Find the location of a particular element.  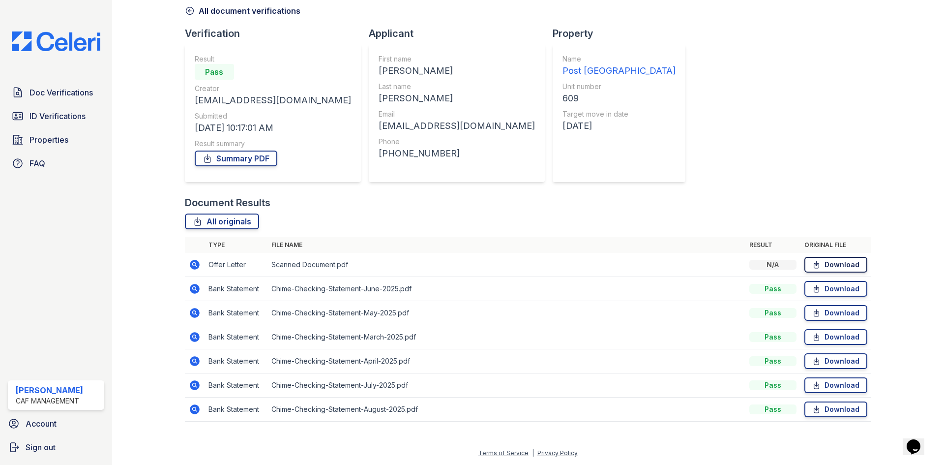

span: FAQ is located at coordinates (37, 163).